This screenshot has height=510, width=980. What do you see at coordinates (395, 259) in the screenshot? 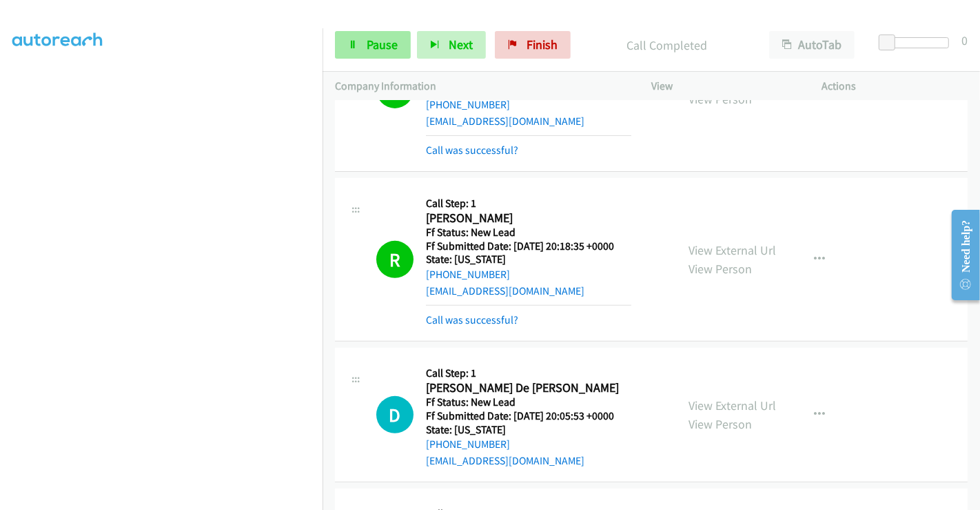
I see `h1: R` at bounding box center [395, 259].